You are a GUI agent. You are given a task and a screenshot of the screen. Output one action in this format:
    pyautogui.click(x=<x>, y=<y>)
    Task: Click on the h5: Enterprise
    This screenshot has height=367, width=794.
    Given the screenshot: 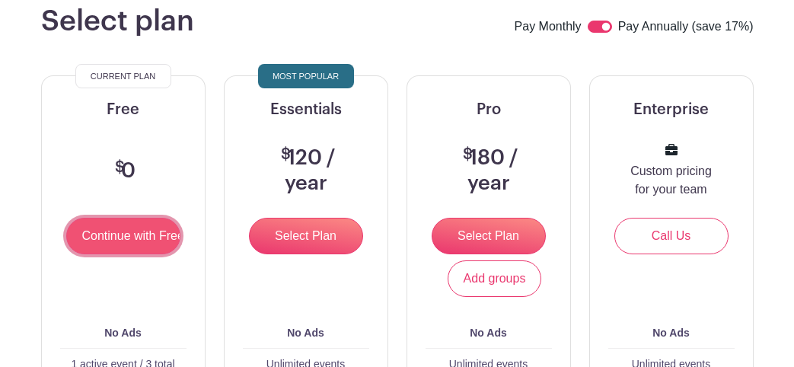 What is the action you would take?
    pyautogui.click(x=672, y=110)
    